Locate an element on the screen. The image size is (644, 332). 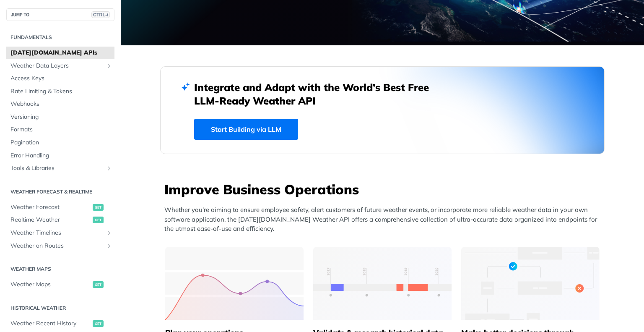
h2: Weather Forecast & realtime is located at coordinates (60, 192).